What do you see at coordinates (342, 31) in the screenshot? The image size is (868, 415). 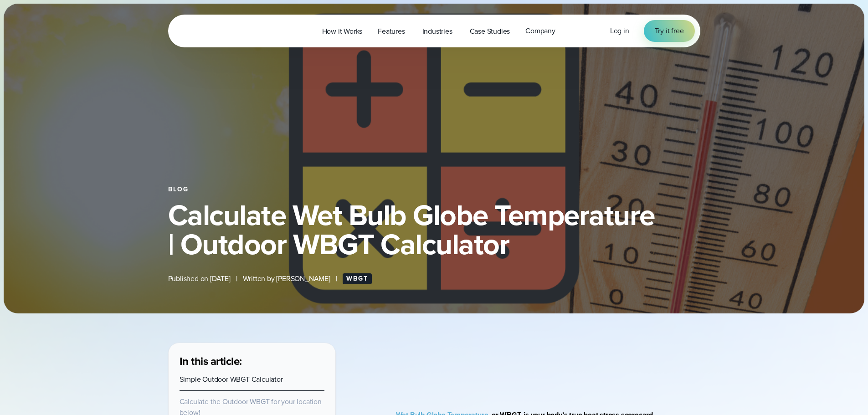 I see `a: How it Works` at bounding box center [342, 31].